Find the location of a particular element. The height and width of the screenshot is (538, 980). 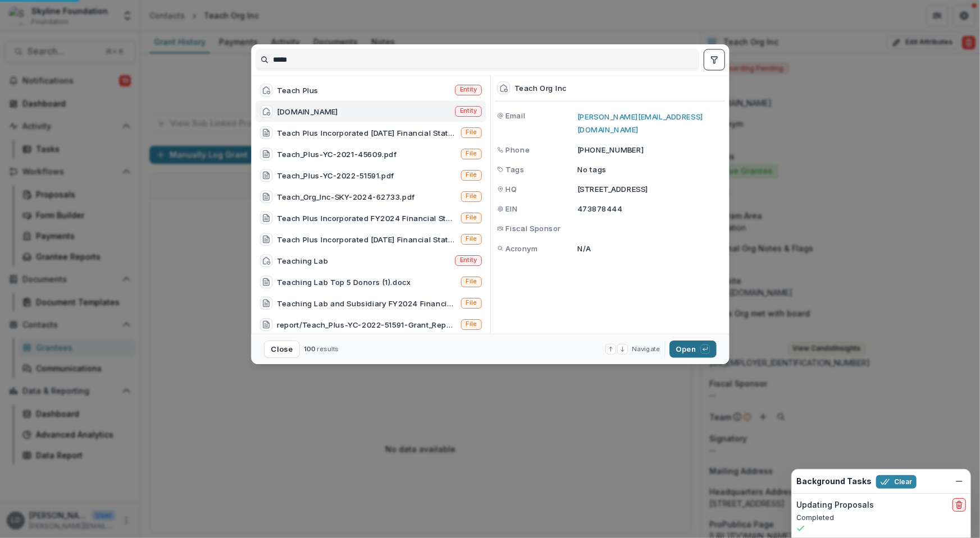

p: 473878444 is located at coordinates (649, 209).